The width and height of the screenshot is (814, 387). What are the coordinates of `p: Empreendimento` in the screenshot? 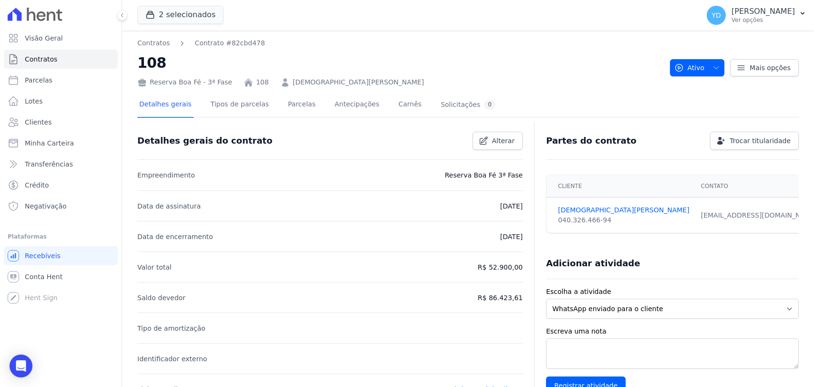 It's located at (166, 175).